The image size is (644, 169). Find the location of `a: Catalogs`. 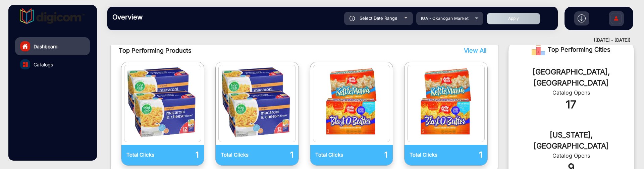

a: Catalogs is located at coordinates (52, 65).